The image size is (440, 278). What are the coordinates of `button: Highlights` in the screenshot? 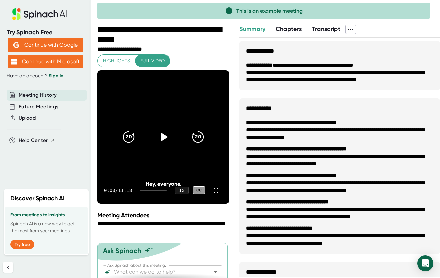 It's located at (116, 61).